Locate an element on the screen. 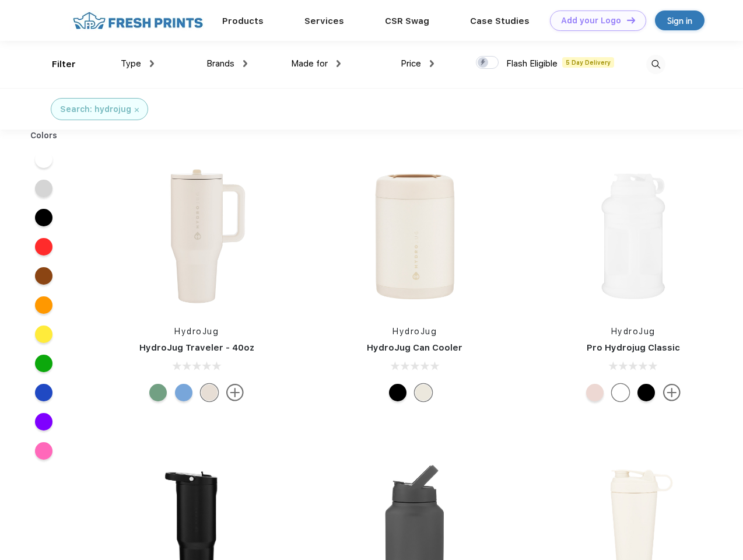 The image size is (743, 560). a: Pro Hydrojug Classic is located at coordinates (633, 348).